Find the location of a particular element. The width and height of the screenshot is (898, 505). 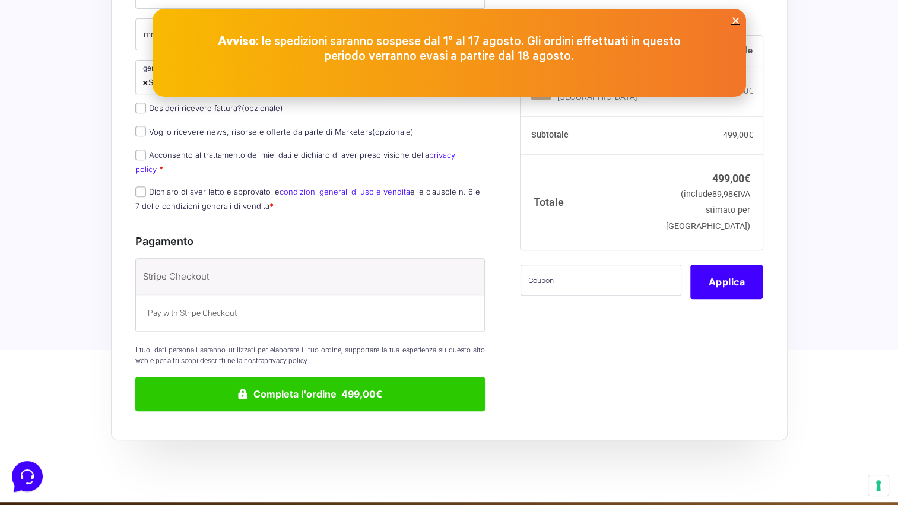

p: Aiuto is located at coordinates (191, 403).